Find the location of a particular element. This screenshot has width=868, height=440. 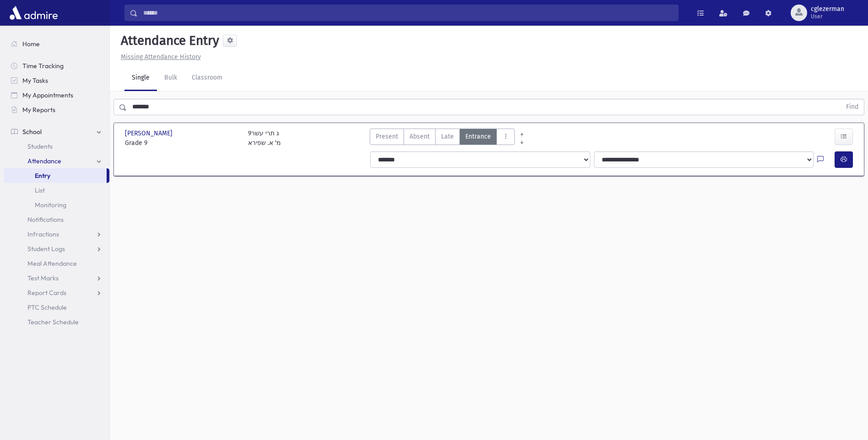

a: School is located at coordinates (56, 132).